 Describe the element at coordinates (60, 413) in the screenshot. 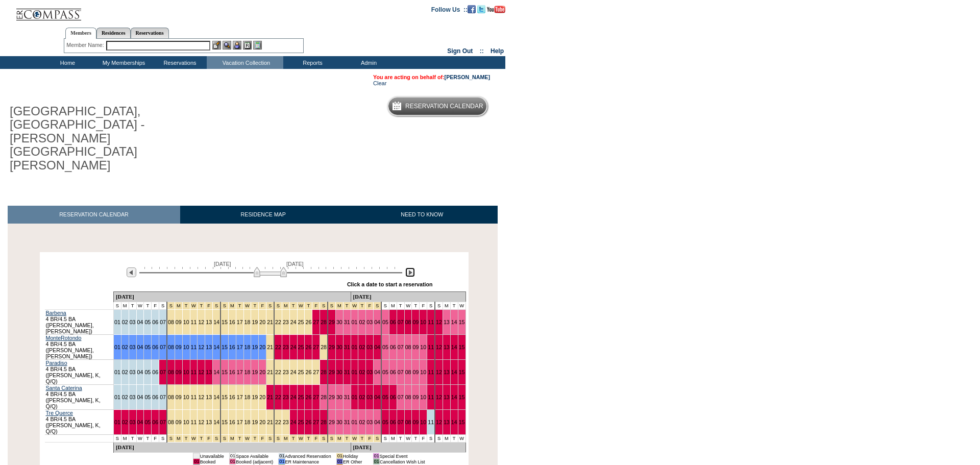

I see `a: Tre Querce` at that location.